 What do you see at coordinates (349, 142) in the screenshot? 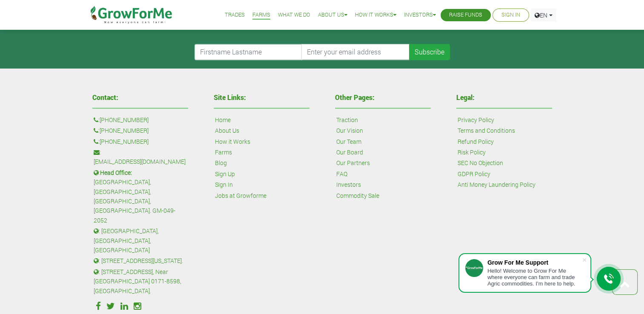
I see `a: Our Team` at bounding box center [349, 142].